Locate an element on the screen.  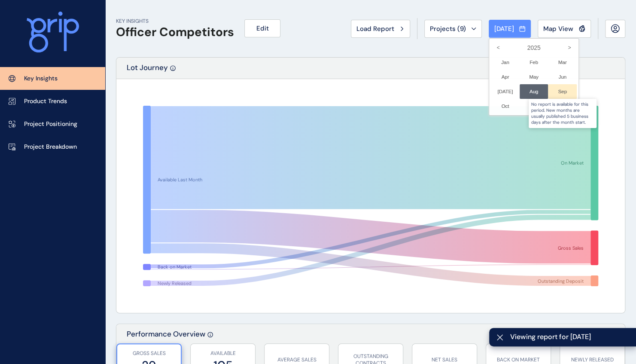
p: Product Trends is located at coordinates (46, 101).